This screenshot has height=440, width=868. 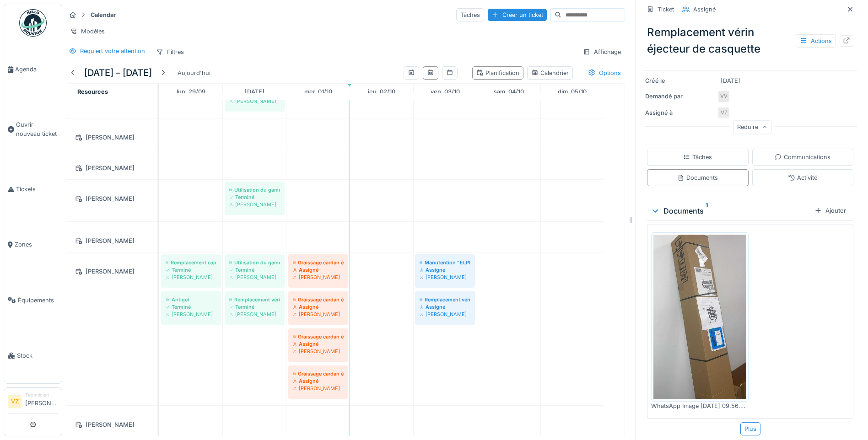 What do you see at coordinates (194, 72) in the screenshot?
I see `div: Aujourd'hui` at bounding box center [194, 72].